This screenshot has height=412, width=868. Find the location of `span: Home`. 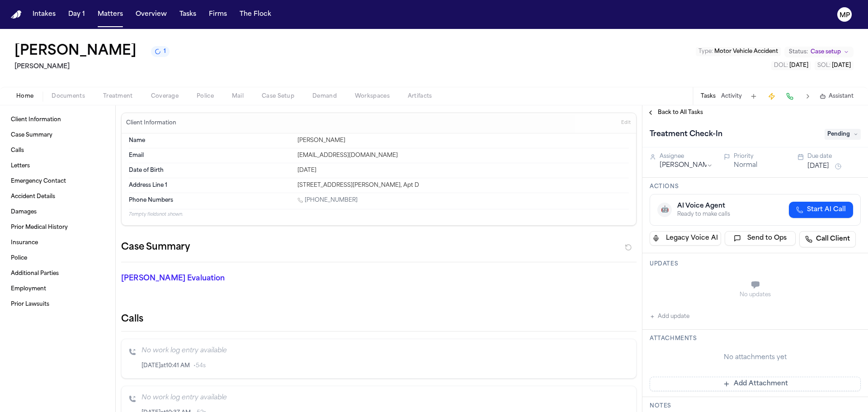

span: Home is located at coordinates (25, 97).